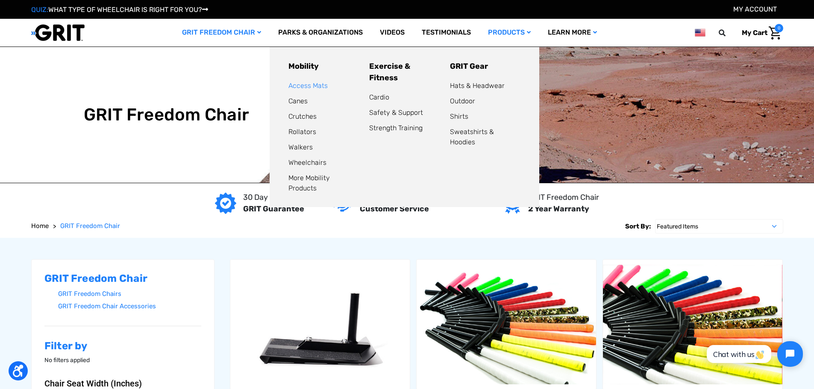  What do you see at coordinates (273, 197) in the screenshot?
I see `p: 30 Day Risk-Free` at bounding box center [273, 197].